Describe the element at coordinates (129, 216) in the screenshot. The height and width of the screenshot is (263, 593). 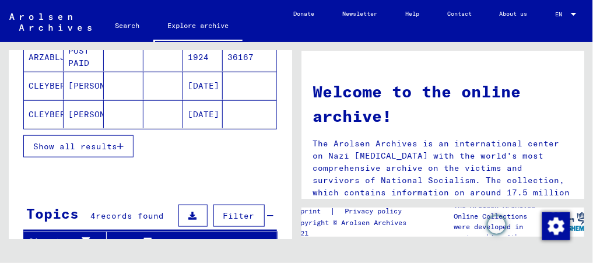
I see `span: records found` at that location.